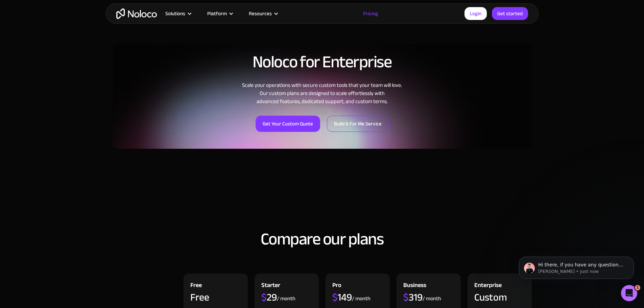  What do you see at coordinates (342, 297) in the screenshot?
I see `div: 149` at bounding box center [342, 297].